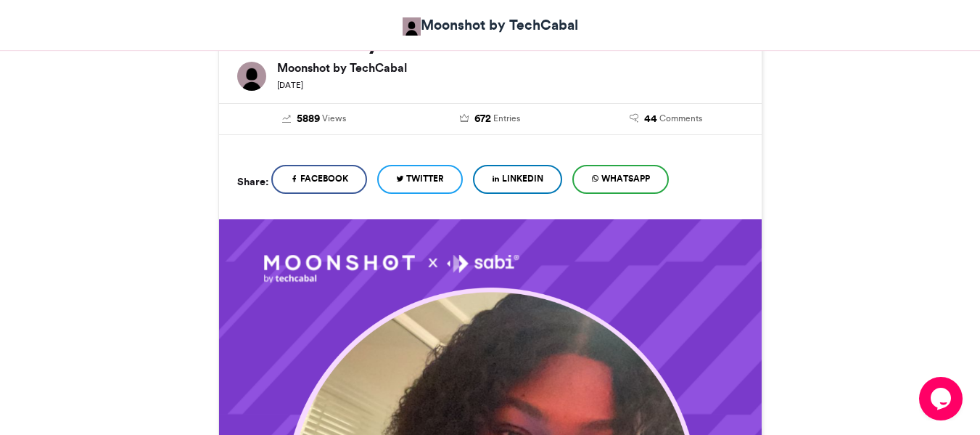 The height and width of the screenshot is (435, 980). I want to click on span: WhatsApp, so click(625, 179).